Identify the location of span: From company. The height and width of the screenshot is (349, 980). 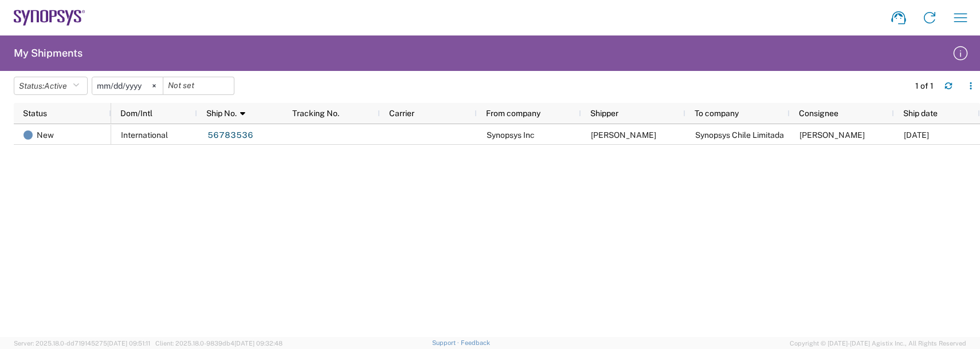
(513, 113).